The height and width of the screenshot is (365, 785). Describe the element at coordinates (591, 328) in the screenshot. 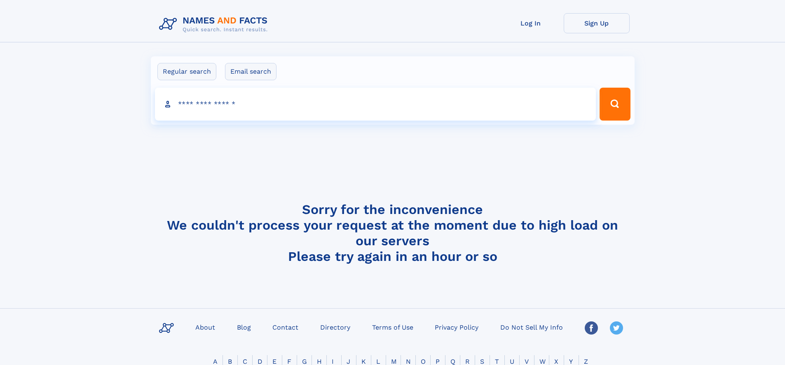

I see `img: Facebook` at that location.